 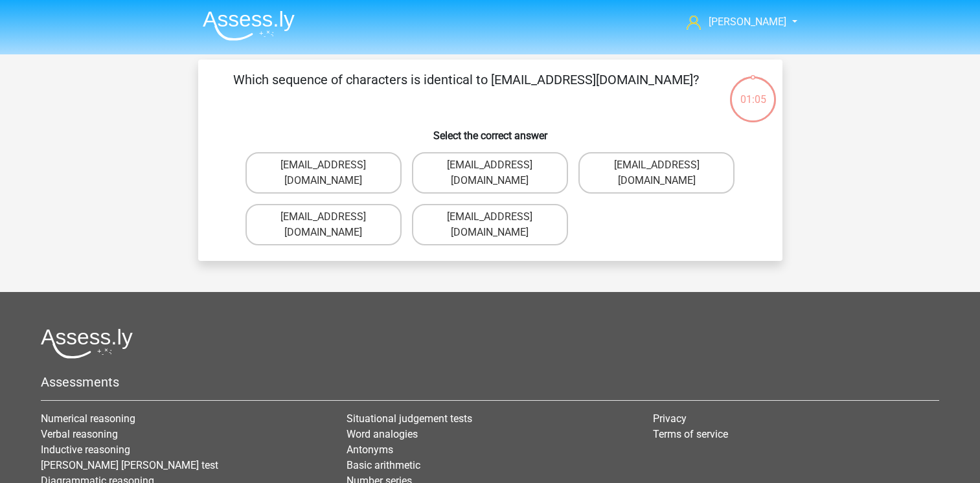 I want to click on a: Terms of service, so click(x=691, y=434).